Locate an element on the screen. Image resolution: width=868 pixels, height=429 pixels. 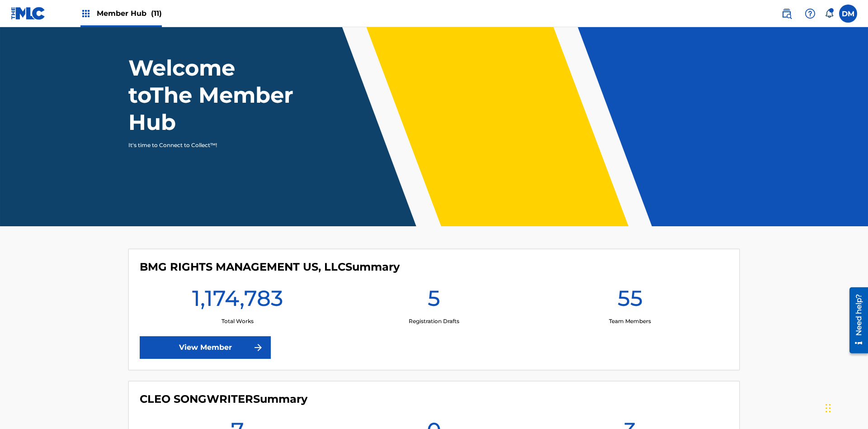
h1: Welcome to The Member Hub is located at coordinates (212, 95).